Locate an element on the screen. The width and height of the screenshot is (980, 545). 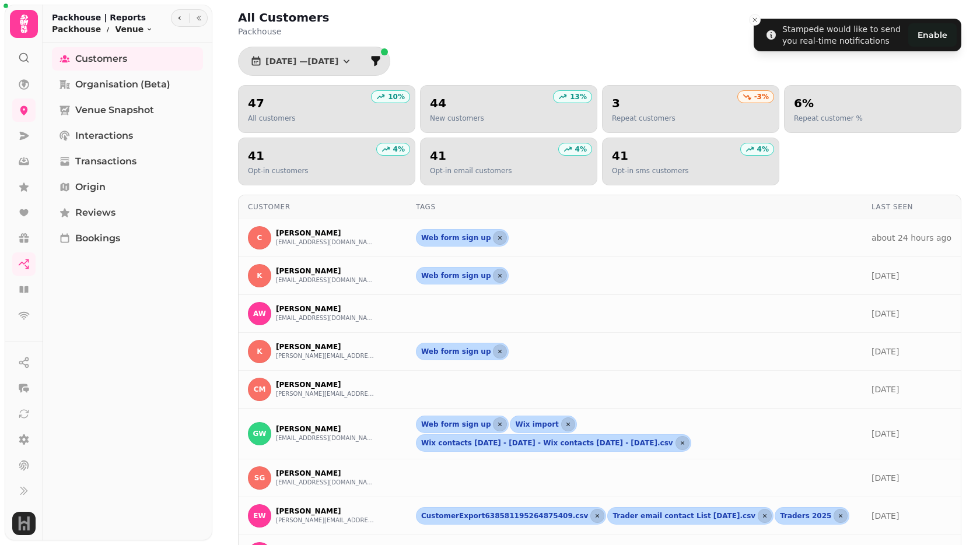
p: Repeat customers is located at coordinates (643, 119).